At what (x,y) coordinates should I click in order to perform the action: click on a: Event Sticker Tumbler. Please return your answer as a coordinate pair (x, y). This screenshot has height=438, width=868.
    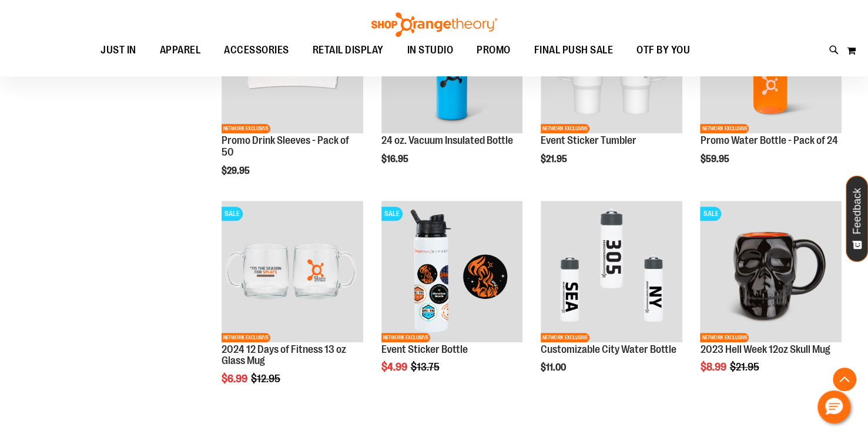
    Looking at the image, I should click on (588, 141).